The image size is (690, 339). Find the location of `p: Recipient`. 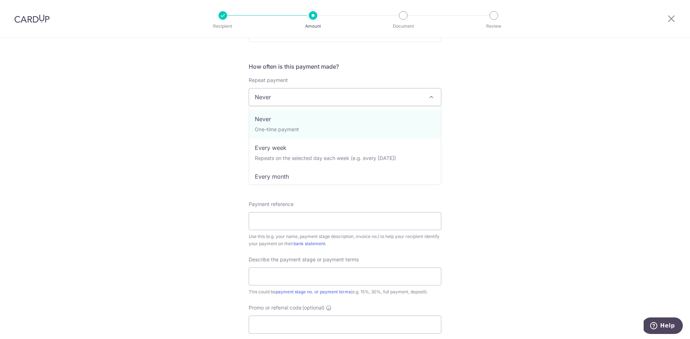

p: Recipient is located at coordinates (223, 26).